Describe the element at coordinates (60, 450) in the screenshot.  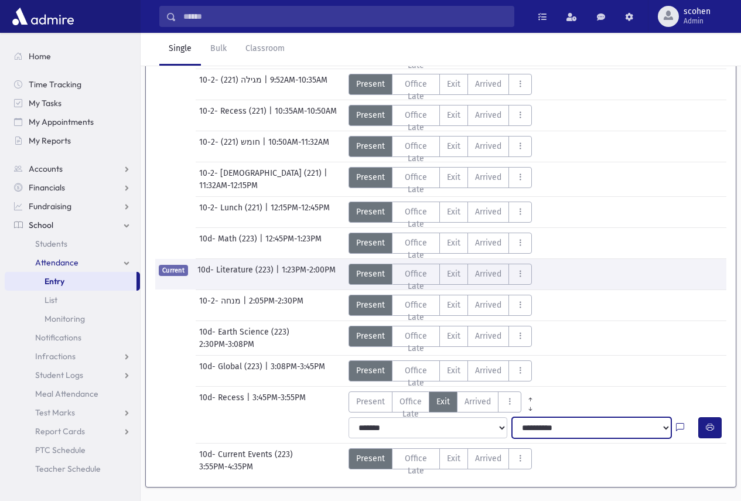
I see `span: PTC Schedule` at that location.